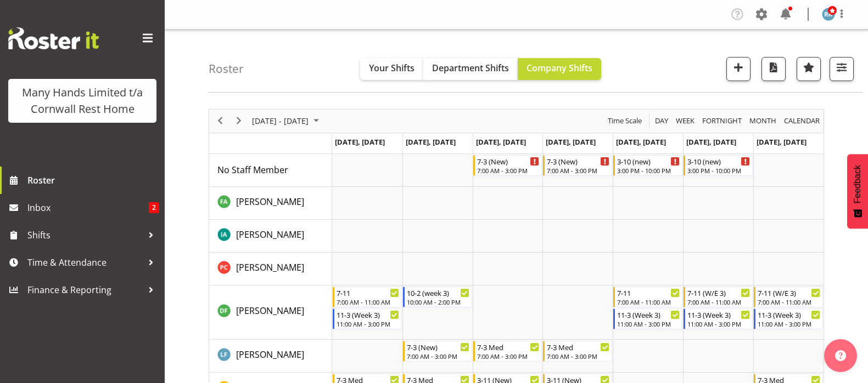  Describe the element at coordinates (801, 121) in the screenshot. I see `button: Month` at that location.